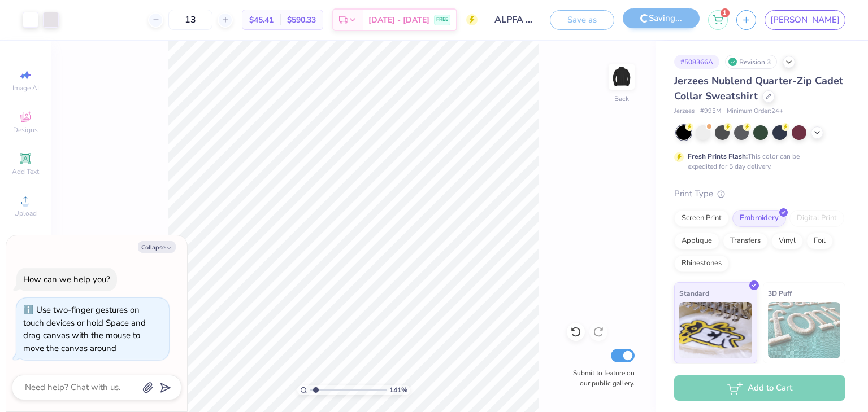  Describe the element at coordinates (25, 172) in the screenshot. I see `span: Add Text` at that location.